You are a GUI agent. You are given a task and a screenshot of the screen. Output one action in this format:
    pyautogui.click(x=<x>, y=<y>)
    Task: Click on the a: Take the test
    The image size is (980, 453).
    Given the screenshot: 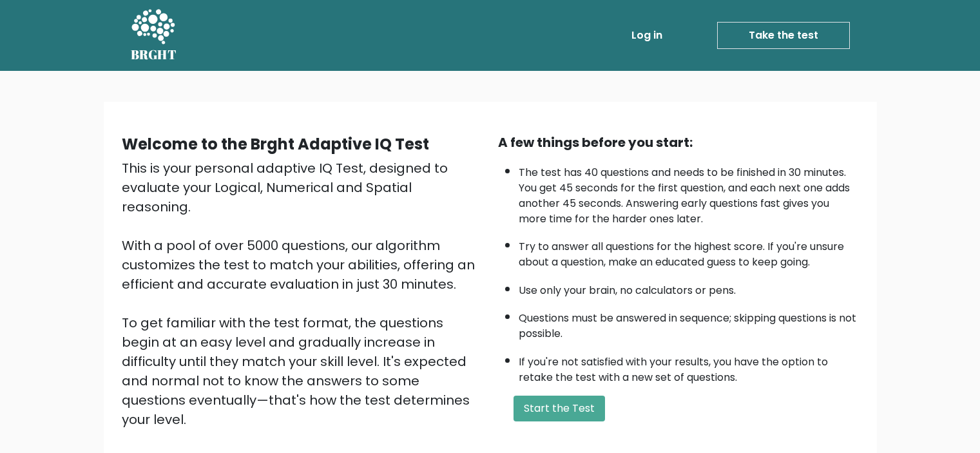 What is the action you would take?
    pyautogui.click(x=783, y=36)
    